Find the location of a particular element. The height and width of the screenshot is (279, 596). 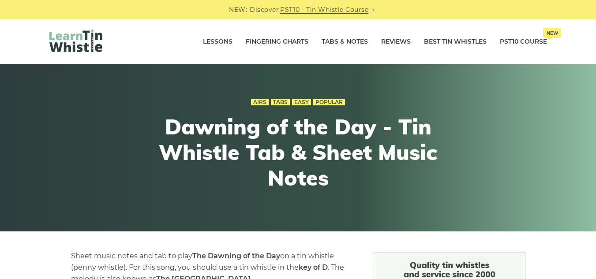

strong: key of D is located at coordinates (313, 267).